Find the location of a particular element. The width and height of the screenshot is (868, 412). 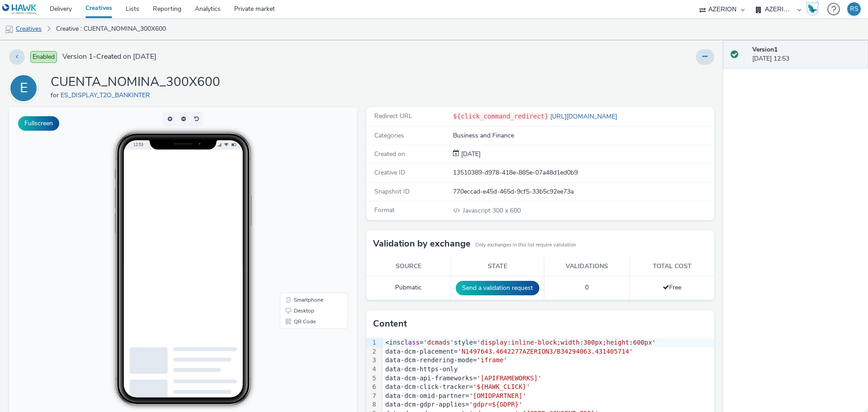

span: Format is located at coordinates (384, 210).